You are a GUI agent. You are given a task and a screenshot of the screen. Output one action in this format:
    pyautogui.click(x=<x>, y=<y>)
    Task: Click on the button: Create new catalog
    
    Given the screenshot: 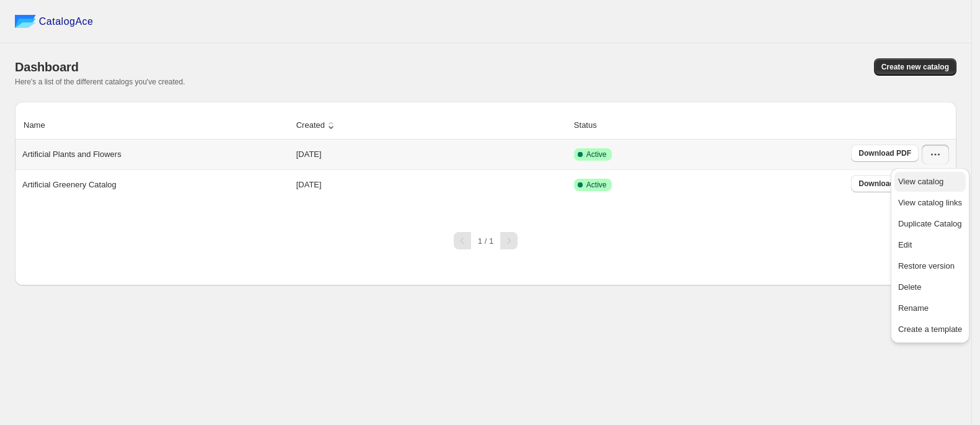 What is the action you would take?
    pyautogui.click(x=915, y=67)
    